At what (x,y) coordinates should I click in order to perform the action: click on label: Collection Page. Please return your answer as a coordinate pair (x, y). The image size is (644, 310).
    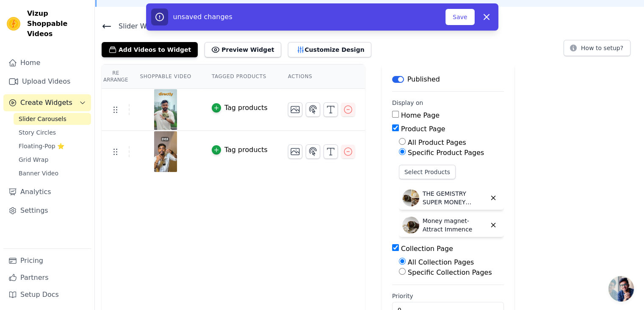
    Looking at the image, I should click on (427, 248).